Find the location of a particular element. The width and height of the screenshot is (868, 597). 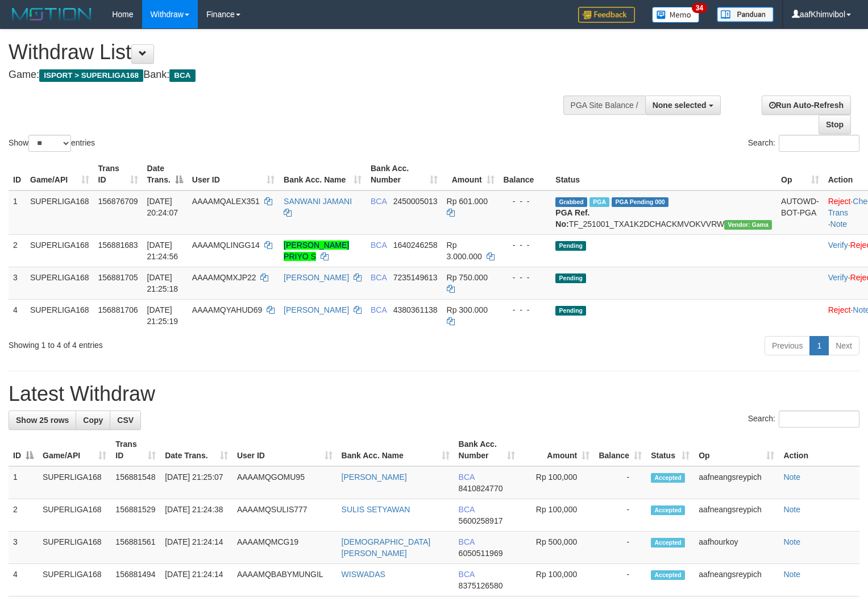

div: Showing 1 to 4 of 4 entries is located at coordinates (181, 343).